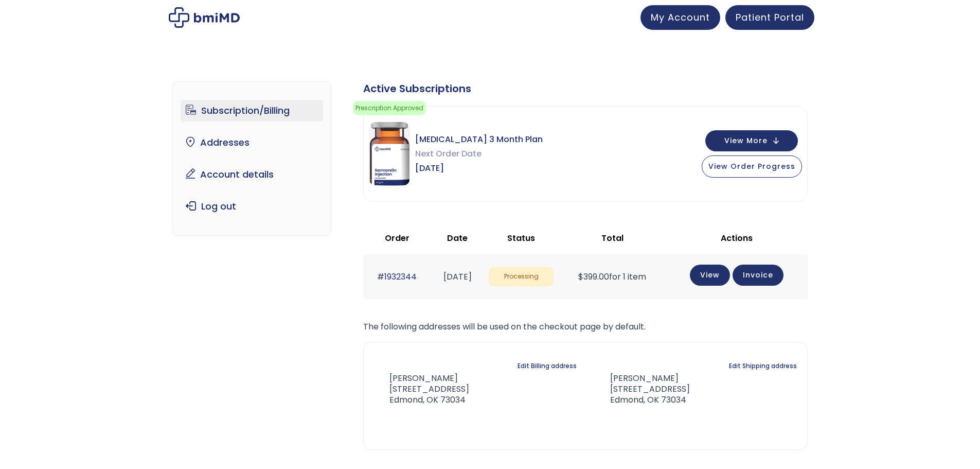  Describe the element at coordinates (389, 154) in the screenshot. I see `img: Sermorelin 3 Month Plan` at that location.